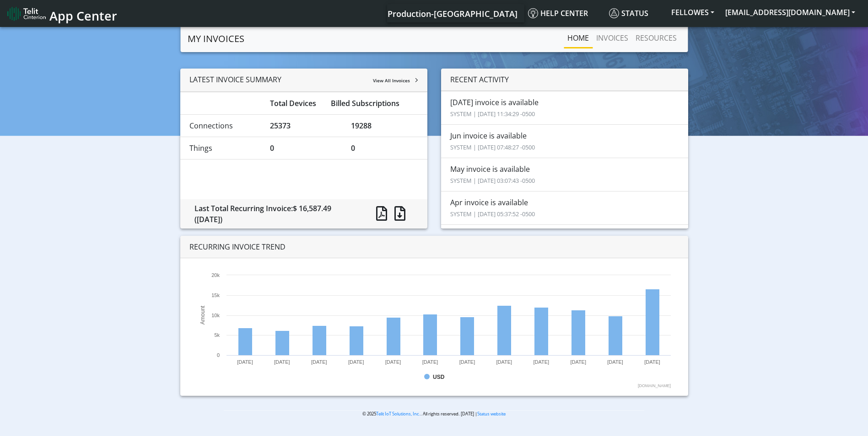 The image size is (868, 436). I want to click on text: 20k, so click(215, 275).